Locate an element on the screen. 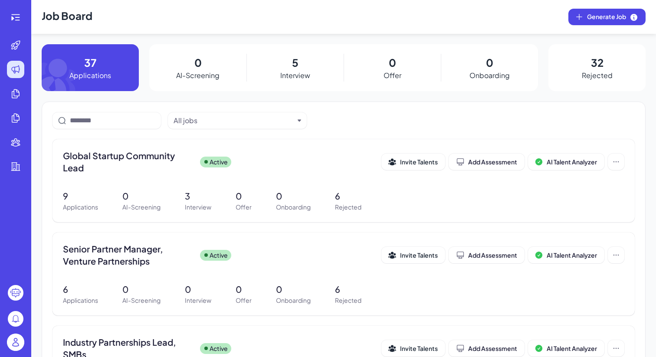  p: 5 is located at coordinates (295, 62).